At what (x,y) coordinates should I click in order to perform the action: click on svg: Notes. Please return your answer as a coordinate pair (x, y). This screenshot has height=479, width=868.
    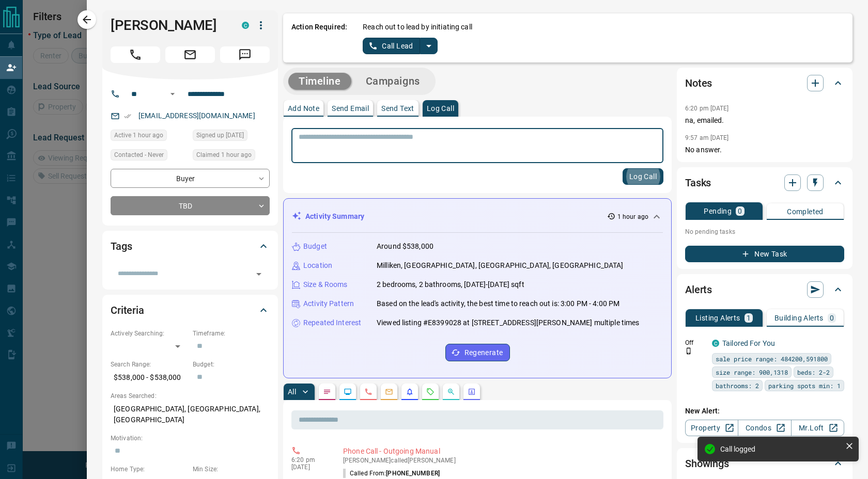
    Looking at the image, I should click on (327, 391).